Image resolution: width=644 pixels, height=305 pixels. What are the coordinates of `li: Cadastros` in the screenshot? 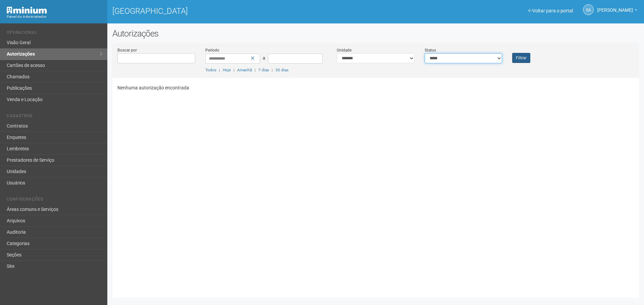 It's located at (55, 117).